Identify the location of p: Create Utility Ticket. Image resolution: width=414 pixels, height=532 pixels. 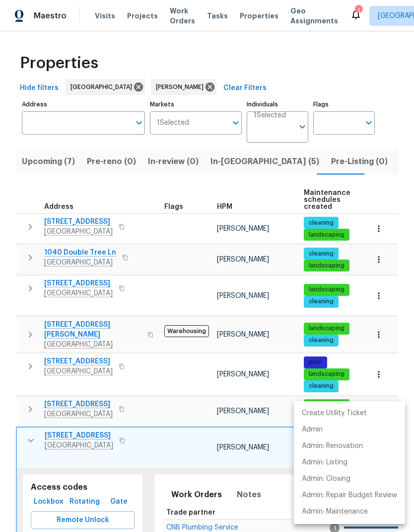
(334, 413).